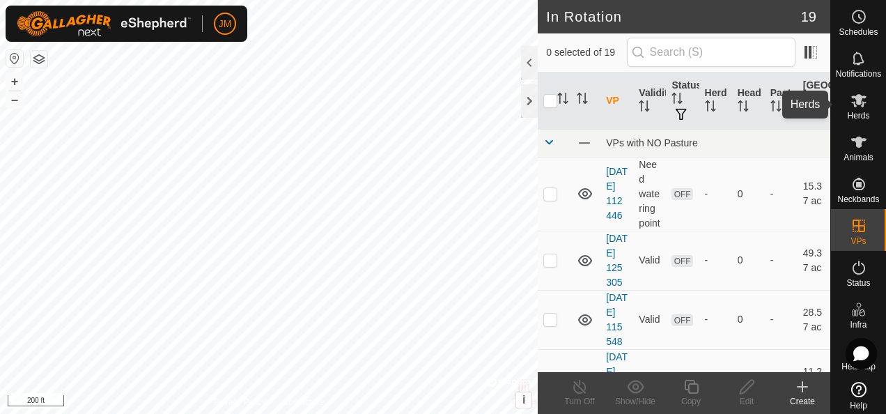 Image resolution: width=886 pixels, height=414 pixels. Describe the element at coordinates (809, 17) in the screenshot. I see `span: 19` at that location.